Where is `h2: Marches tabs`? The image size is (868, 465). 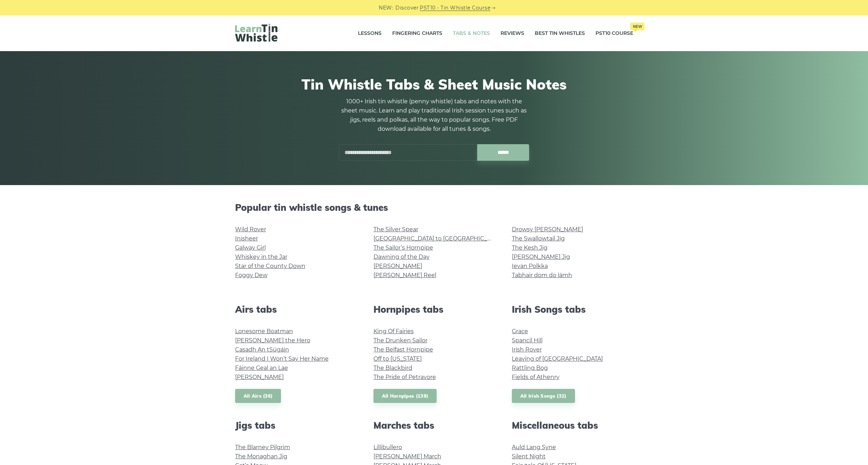
h2: Marches tabs is located at coordinates (434, 426).